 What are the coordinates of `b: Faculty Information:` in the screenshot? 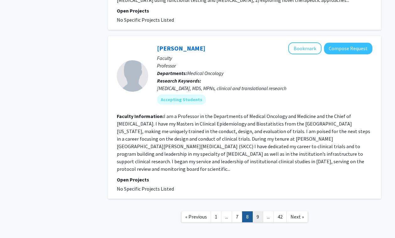 It's located at (140, 116).